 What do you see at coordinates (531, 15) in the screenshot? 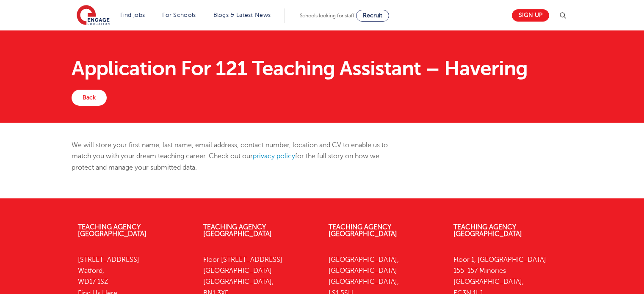
I see `a: Sign up` at bounding box center [531, 15].